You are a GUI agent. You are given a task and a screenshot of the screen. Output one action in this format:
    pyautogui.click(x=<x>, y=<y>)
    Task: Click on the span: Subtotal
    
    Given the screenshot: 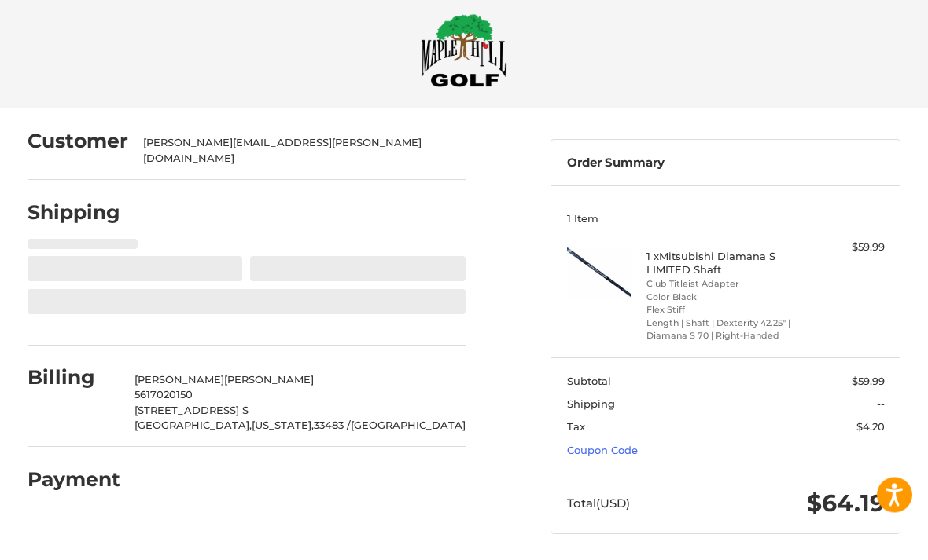 What is the action you would take?
    pyautogui.click(x=589, y=382)
    